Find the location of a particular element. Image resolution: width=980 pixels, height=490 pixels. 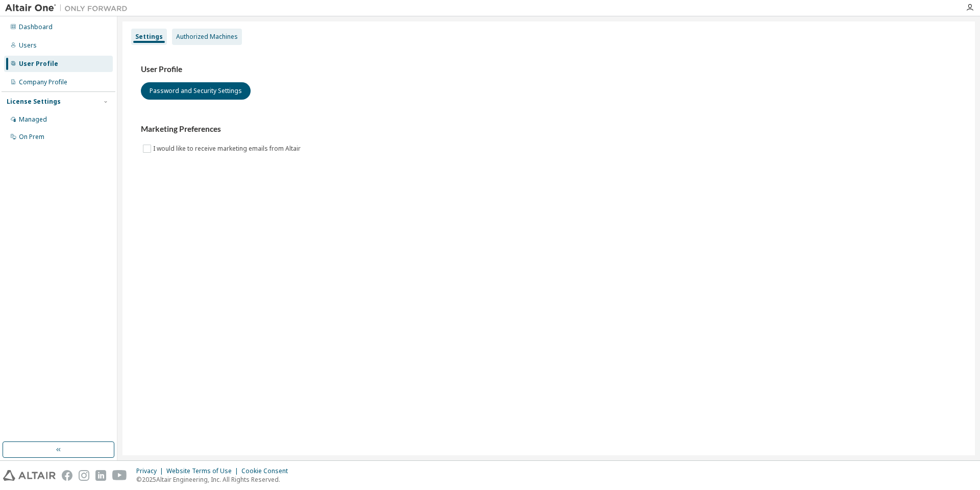

div: Managed is located at coordinates (33, 120).